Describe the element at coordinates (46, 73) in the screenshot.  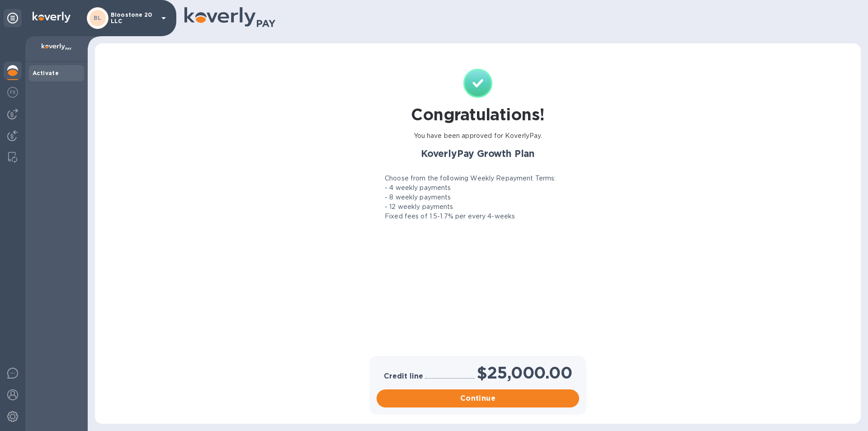
I see `b: Activate` at that location.